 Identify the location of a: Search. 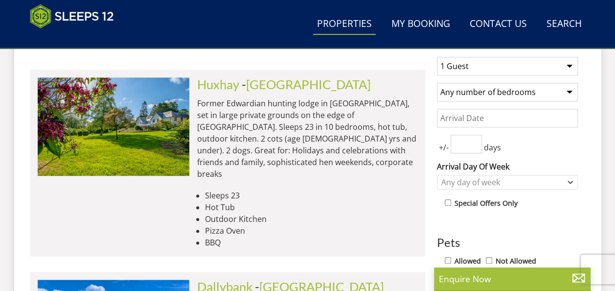
(564, 24).